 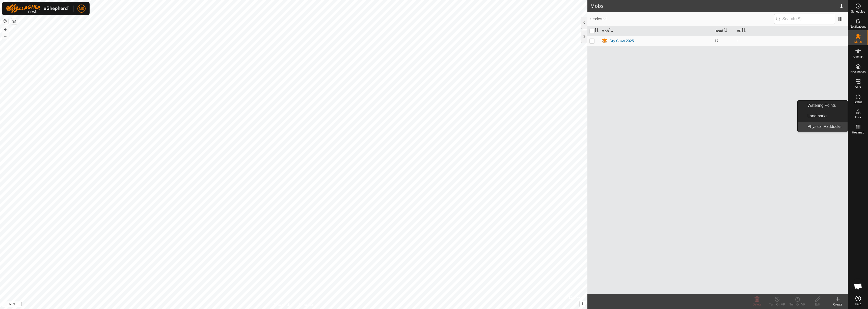 What do you see at coordinates (825, 106) in the screenshot?
I see `a: Watering Points` at bounding box center [825, 106].